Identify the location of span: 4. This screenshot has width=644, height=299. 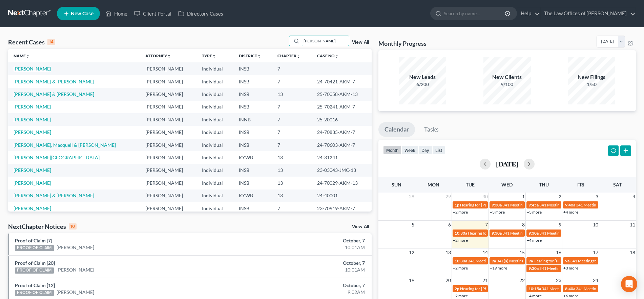
(634, 197).